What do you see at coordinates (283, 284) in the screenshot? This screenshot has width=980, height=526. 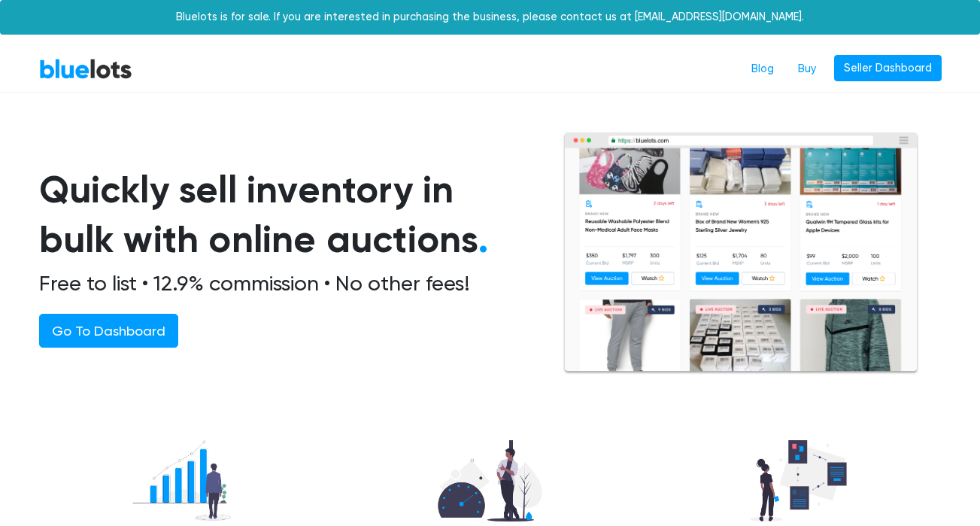 I see `h2: Free to list • 12.9% commission • No other fees!` at bounding box center [283, 284].